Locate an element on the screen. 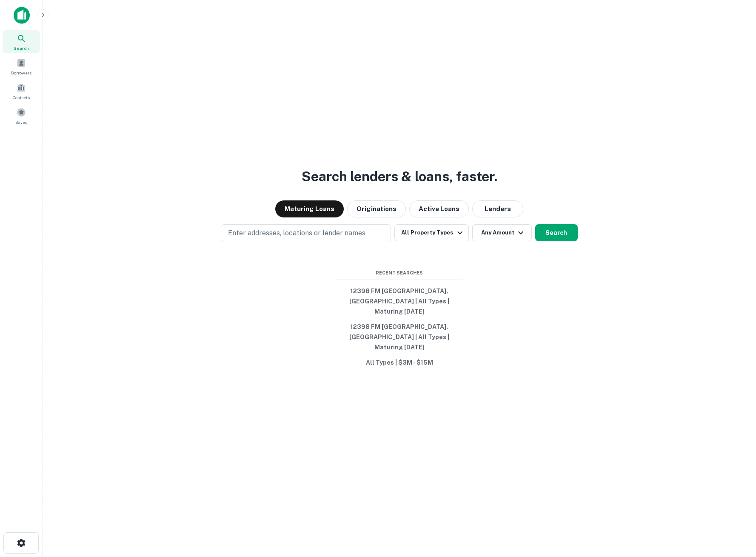  span: Recent Searches is located at coordinates (400, 273).